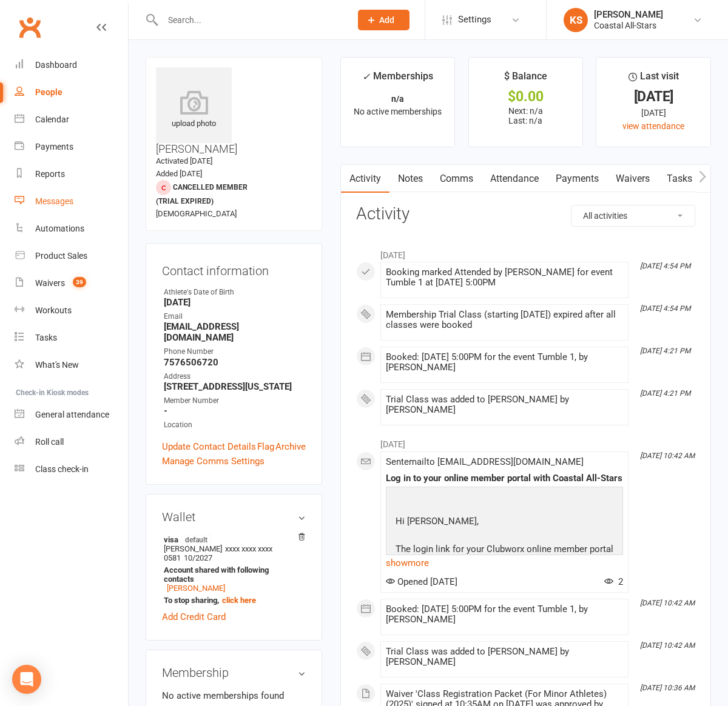 This screenshot has height=706, width=728. Describe the element at coordinates (72, 414) in the screenshot. I see `a: General attendance kiosk mode` at that location.